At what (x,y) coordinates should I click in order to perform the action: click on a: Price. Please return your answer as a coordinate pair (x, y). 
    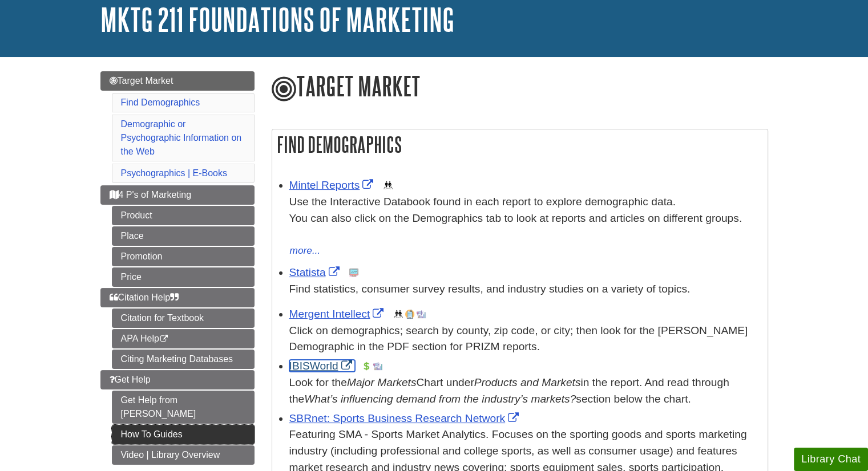
    Looking at the image, I should click on (183, 277).